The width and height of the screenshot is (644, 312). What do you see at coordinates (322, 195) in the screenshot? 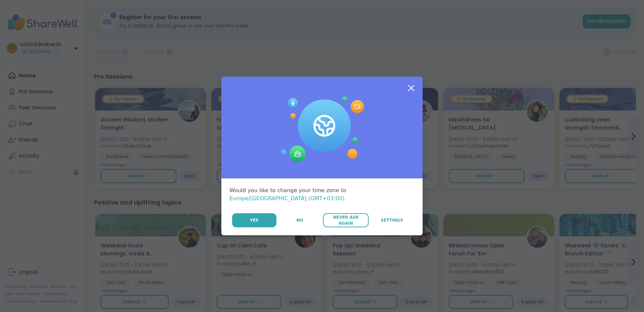
I see `div: Would you like to change your time zone to` at bounding box center [322, 195].